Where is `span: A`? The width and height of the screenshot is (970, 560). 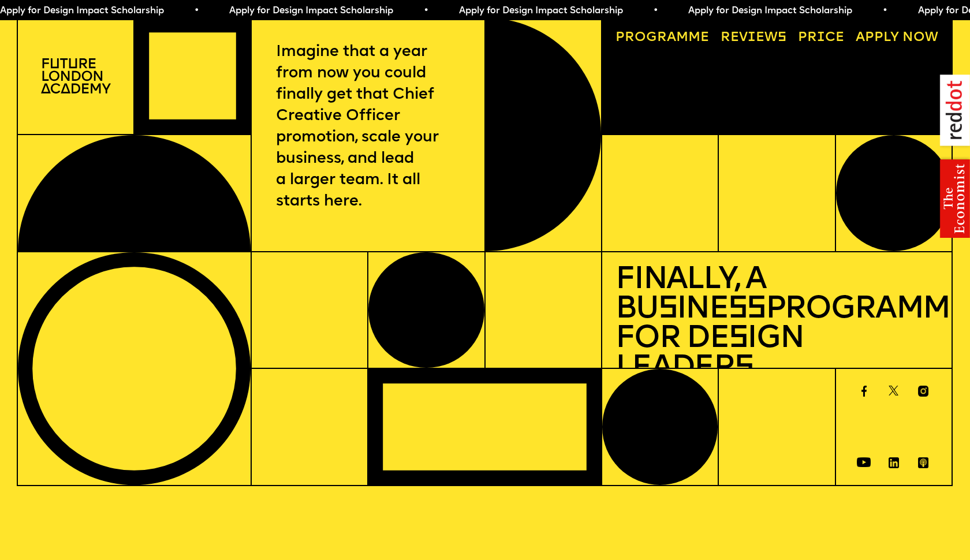
span: A is located at coordinates (861, 38).